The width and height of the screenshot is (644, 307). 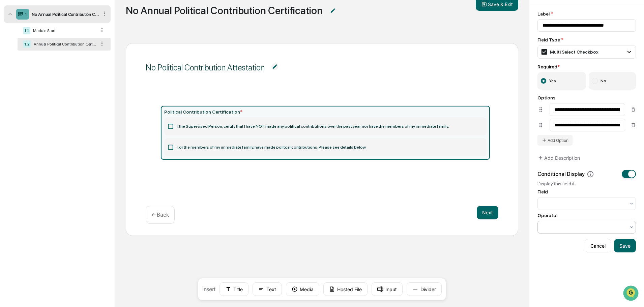 What do you see at coordinates (8, 8) in the screenshot?
I see `img: f2157a4c-a0d3-4daa-907e-bb6f0de503a5-1751232295721` at bounding box center [8, 8].